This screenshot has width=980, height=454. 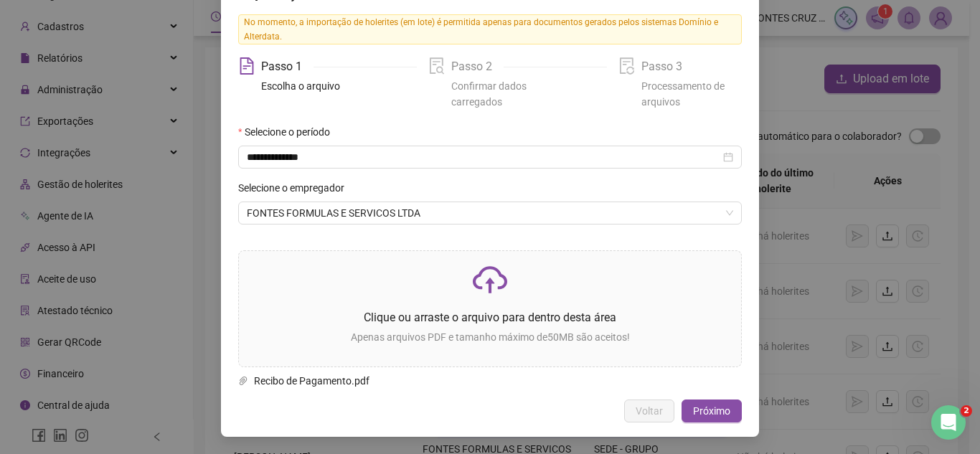 What do you see at coordinates (487, 381) in the screenshot?
I see `span: Recibo de Pagamento.pdf` at bounding box center [487, 381].